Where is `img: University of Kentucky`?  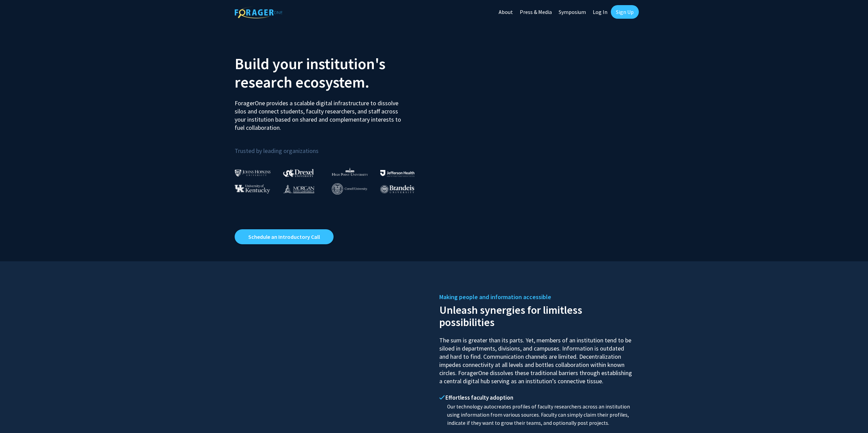 img: University of Kentucky is located at coordinates (253, 189).